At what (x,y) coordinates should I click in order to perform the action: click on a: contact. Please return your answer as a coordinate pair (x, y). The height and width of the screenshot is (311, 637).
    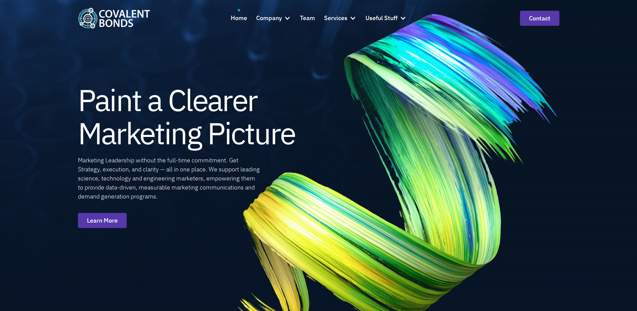
    Looking at the image, I should click on (540, 18).